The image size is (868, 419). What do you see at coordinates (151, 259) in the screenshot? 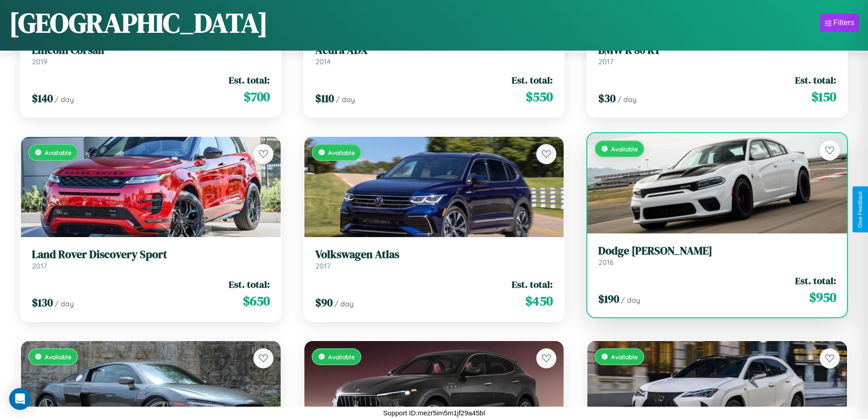
I see `a: Land Rover Discovery Sport2017` at bounding box center [151, 259].